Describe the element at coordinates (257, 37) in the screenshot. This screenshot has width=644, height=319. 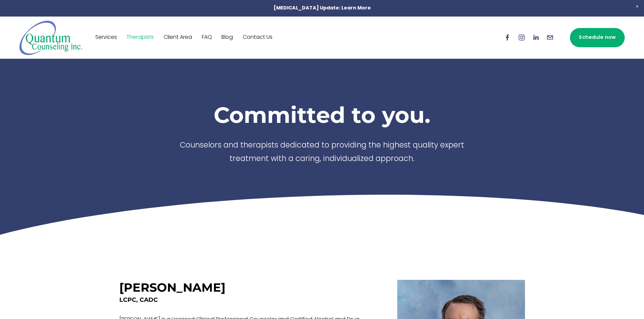
I see `a: Contact Us` at that location.